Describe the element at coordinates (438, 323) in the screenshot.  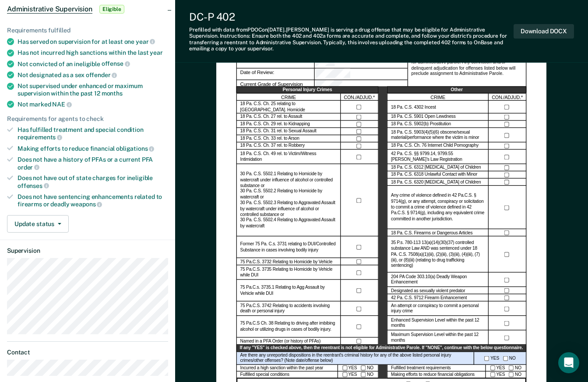
I see `label: Enhanced Supervision Level within the past 12 months` at that location.